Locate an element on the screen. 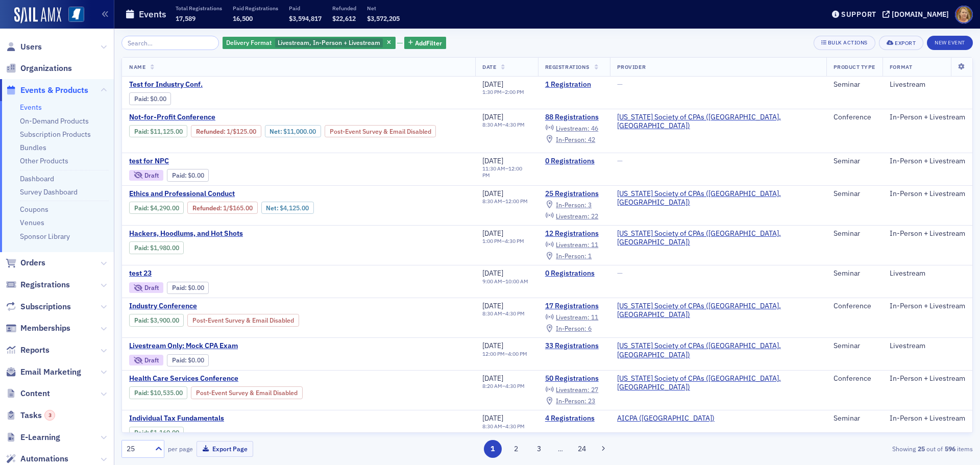  time: 8:30 AM is located at coordinates (492, 314).